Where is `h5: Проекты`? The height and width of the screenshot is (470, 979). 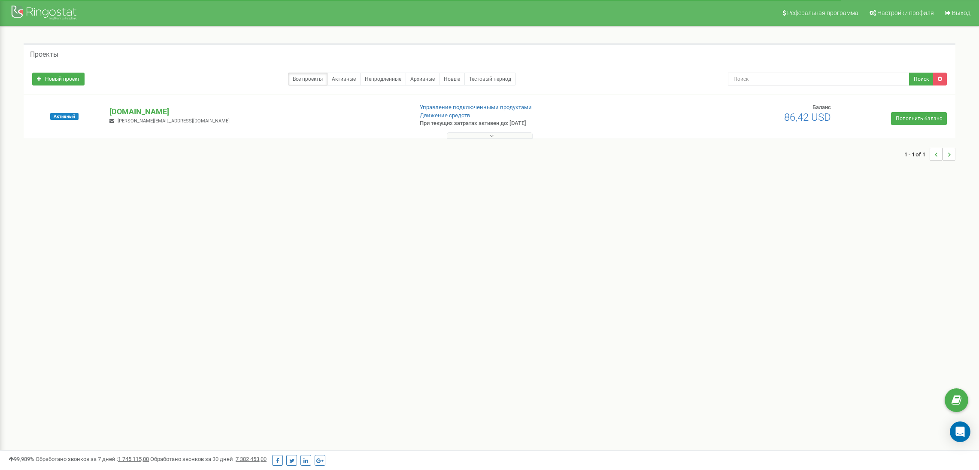
h5: Проекты is located at coordinates (44, 55).